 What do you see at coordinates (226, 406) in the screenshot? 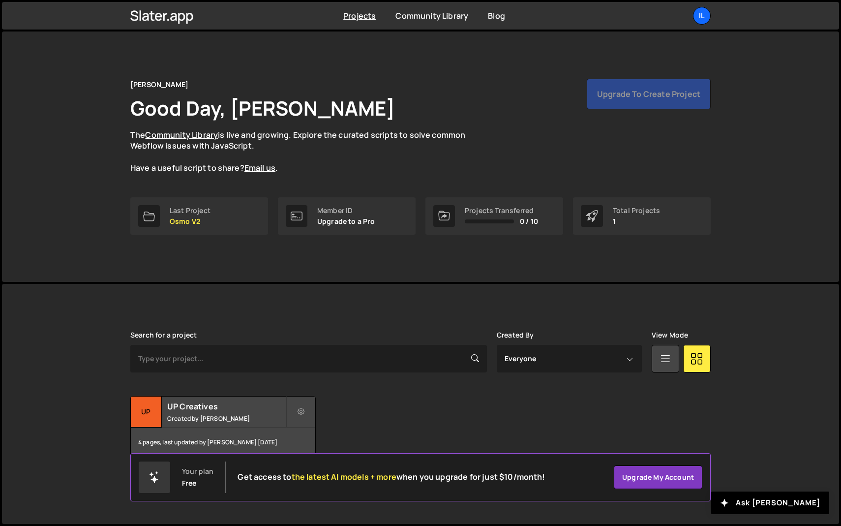
I see `h2: UP Creatives` at bounding box center [226, 406].